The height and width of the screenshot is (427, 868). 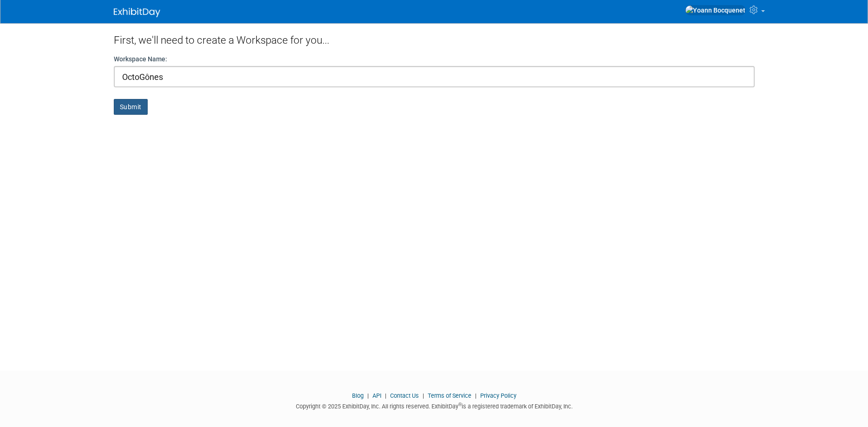 I want to click on a: Terms of Service, so click(x=449, y=395).